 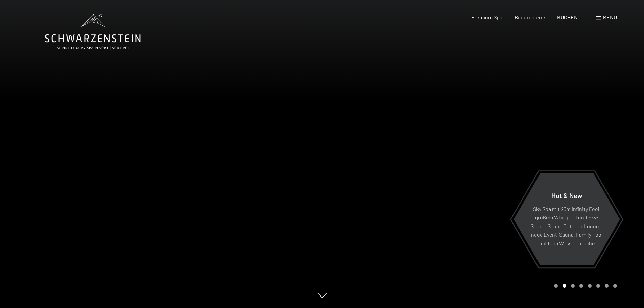 What do you see at coordinates (487, 17) in the screenshot?
I see `a: Premium Spa` at bounding box center [487, 17].